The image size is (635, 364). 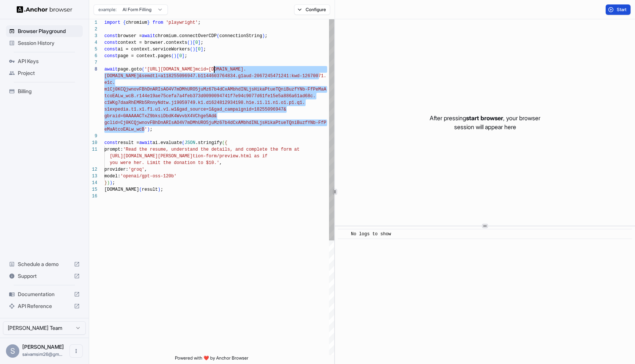 I want to click on div: 2, so click(x=93, y=30).